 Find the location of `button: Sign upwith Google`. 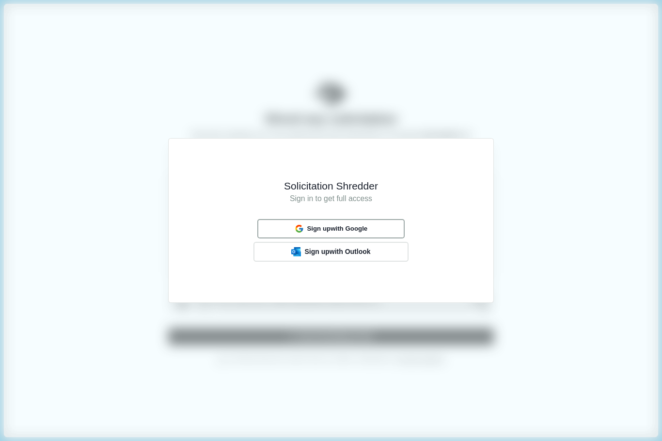

button: Sign upwith Google is located at coordinates (331, 228).